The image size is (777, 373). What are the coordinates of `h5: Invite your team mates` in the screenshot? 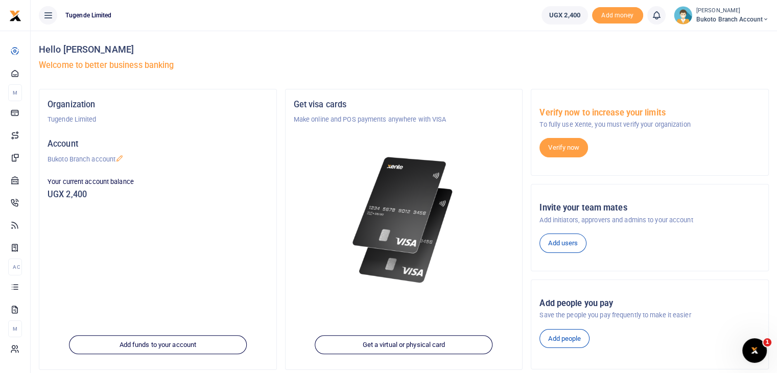 It's located at (650, 208).